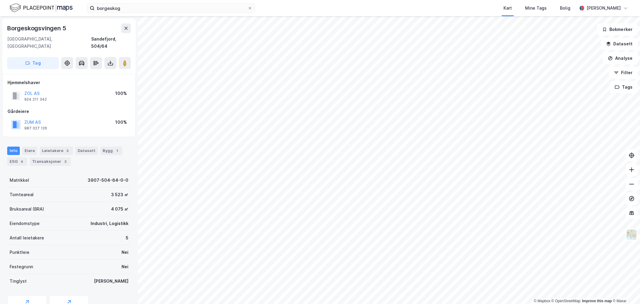 The height and width of the screenshot is (304, 640). I want to click on div: 3, so click(65, 162).